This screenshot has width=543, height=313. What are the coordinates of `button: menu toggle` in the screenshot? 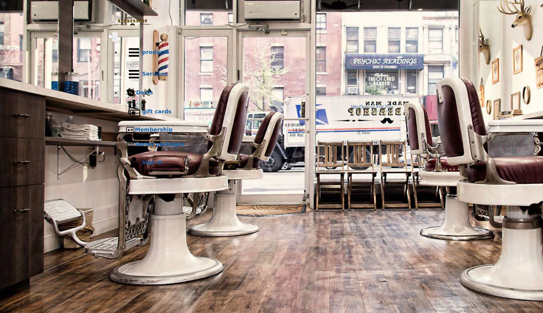 It's located at (115, 37).